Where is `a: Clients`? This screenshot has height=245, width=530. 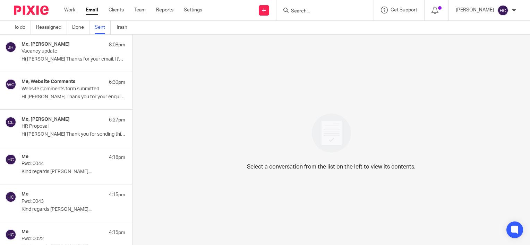
a: Clients is located at coordinates (116, 10).